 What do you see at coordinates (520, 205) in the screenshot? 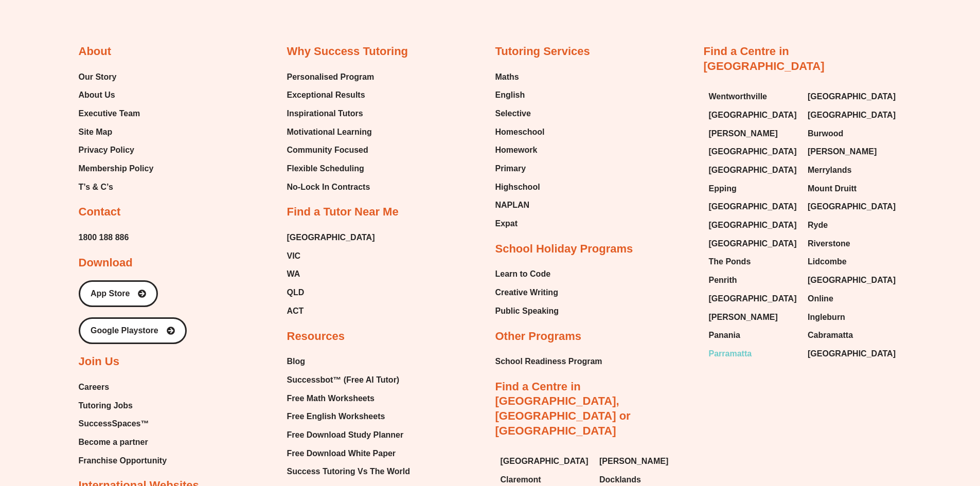
I see `a: NAPLAN` at bounding box center [520, 205].